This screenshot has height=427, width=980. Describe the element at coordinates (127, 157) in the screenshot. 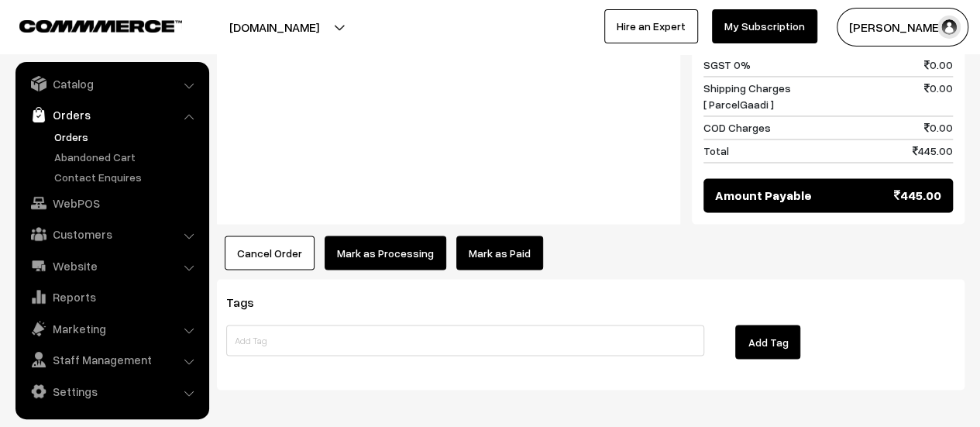

I see `a: Abandoned Cart` at that location.